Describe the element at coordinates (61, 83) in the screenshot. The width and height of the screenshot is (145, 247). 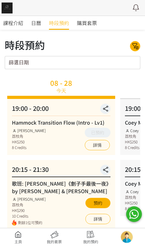
I see `div: 08 - 28` at that location.